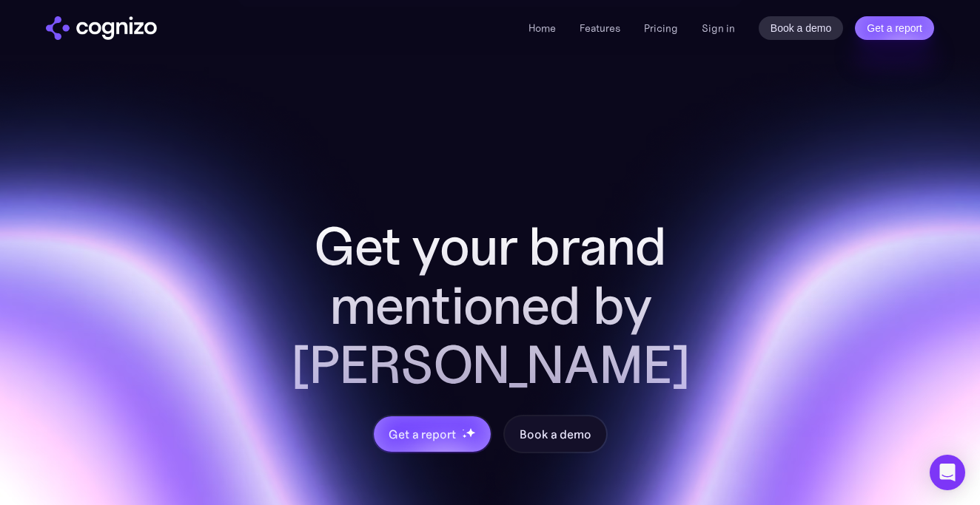  What do you see at coordinates (600, 28) in the screenshot?
I see `a: Features` at bounding box center [600, 28].